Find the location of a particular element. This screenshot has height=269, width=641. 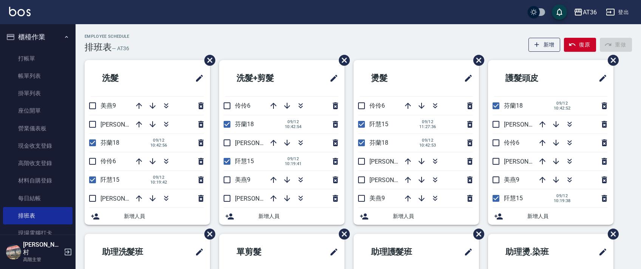

span: 10:19:38 is located at coordinates (562, 201).